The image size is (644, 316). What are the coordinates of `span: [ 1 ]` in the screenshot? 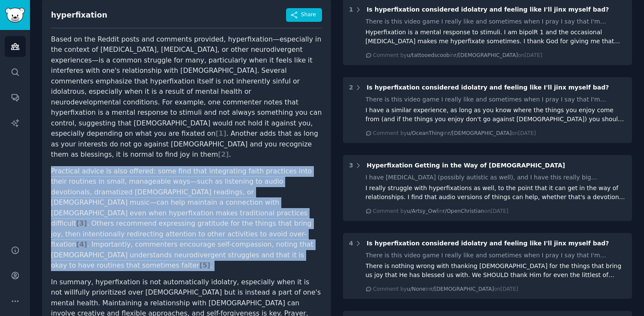 It's located at (221, 133).